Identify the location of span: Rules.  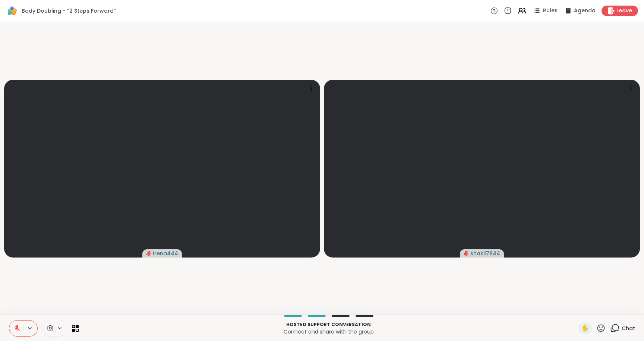
(550, 11).